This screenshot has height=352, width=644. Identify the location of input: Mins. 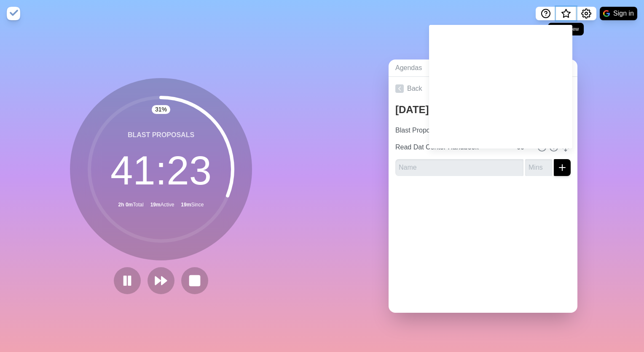
(539, 167).